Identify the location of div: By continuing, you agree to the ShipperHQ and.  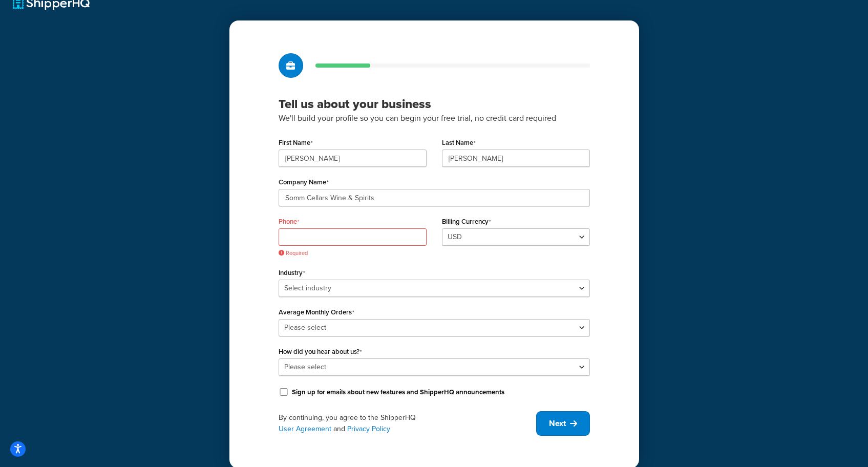
(407, 423).